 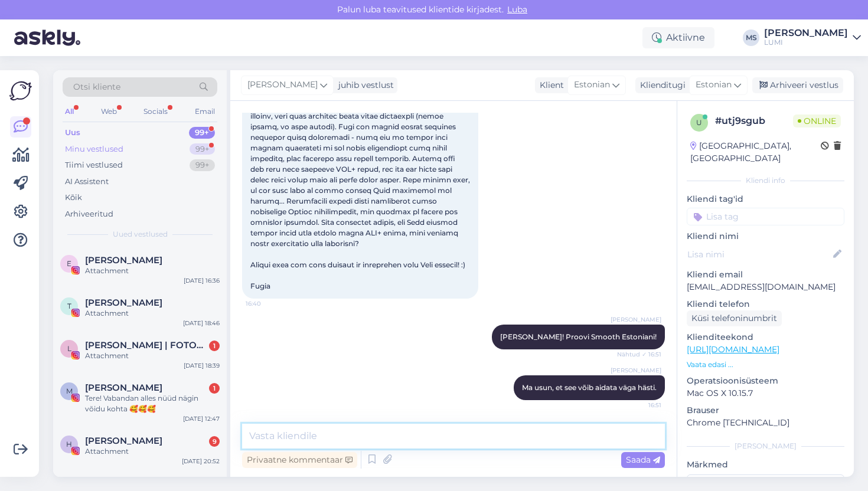 What do you see at coordinates (751, 38) in the screenshot?
I see `div: MS` at bounding box center [751, 38].